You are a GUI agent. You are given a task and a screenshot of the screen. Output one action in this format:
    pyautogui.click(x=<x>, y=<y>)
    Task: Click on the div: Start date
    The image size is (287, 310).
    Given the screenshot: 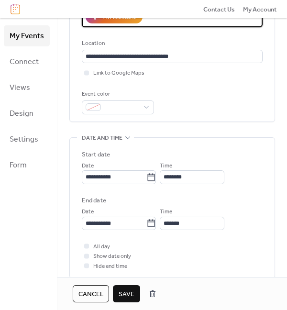 What is the action you would take?
    pyautogui.click(x=96, y=155)
    